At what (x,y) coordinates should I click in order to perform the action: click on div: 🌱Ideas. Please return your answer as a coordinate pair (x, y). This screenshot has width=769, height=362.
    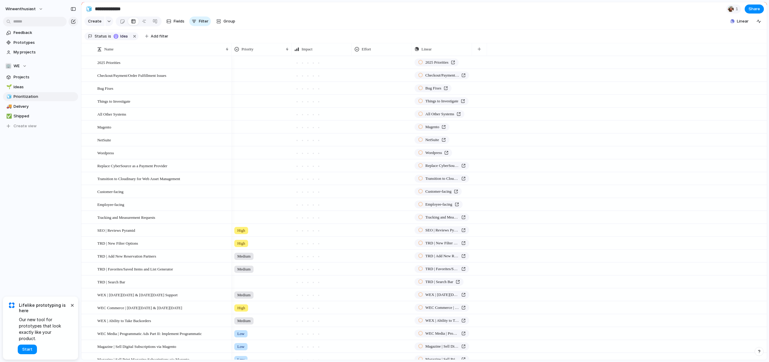
    Looking at the image, I should click on (41, 87).